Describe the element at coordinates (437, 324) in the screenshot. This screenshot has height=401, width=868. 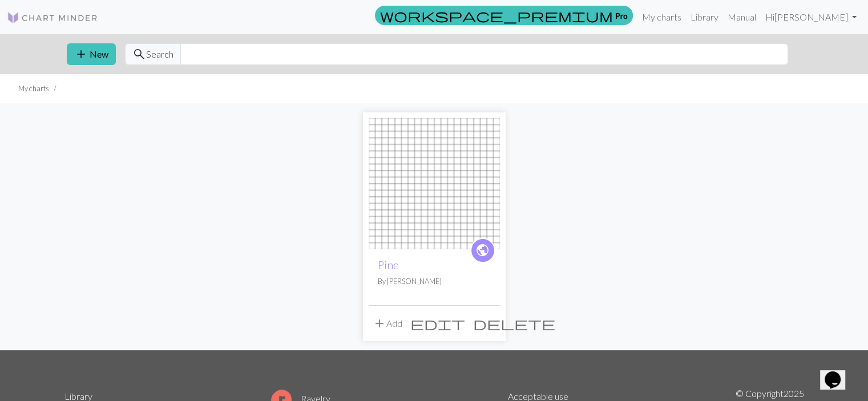
I see `span: edit` at that location.